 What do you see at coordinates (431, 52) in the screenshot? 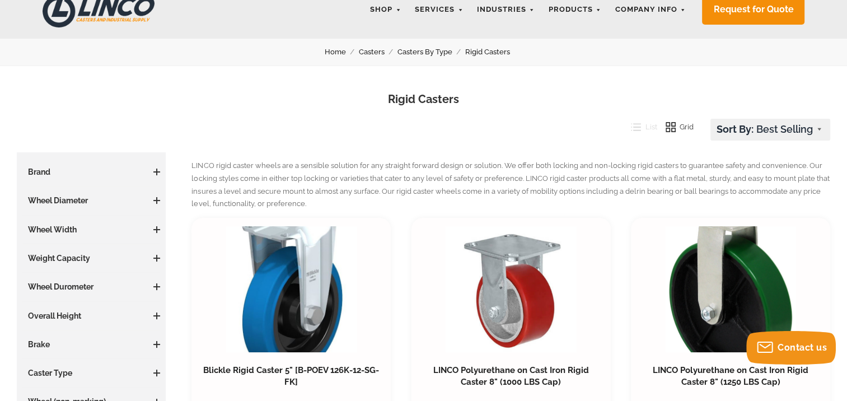
I see `a: Casters By Type` at bounding box center [431, 52].